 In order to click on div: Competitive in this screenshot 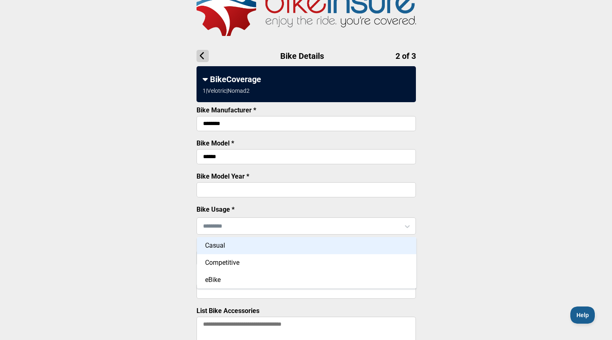, I will do `click(306, 263)`.